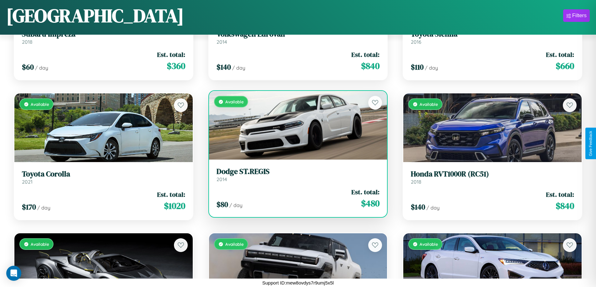 The width and height of the screenshot is (596, 287). Describe the element at coordinates (579, 16) in the screenshot. I see `div: Filters` at that location.